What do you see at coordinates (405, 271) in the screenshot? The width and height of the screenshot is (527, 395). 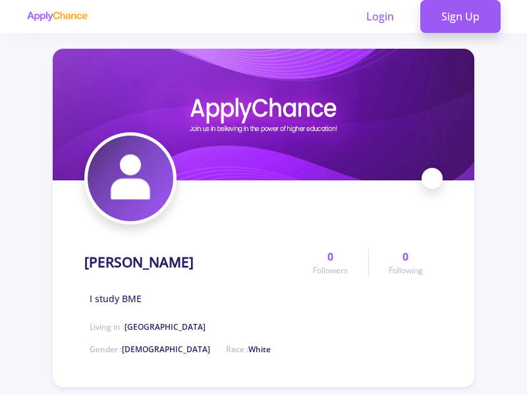 I see `span: Following` at bounding box center [405, 271].